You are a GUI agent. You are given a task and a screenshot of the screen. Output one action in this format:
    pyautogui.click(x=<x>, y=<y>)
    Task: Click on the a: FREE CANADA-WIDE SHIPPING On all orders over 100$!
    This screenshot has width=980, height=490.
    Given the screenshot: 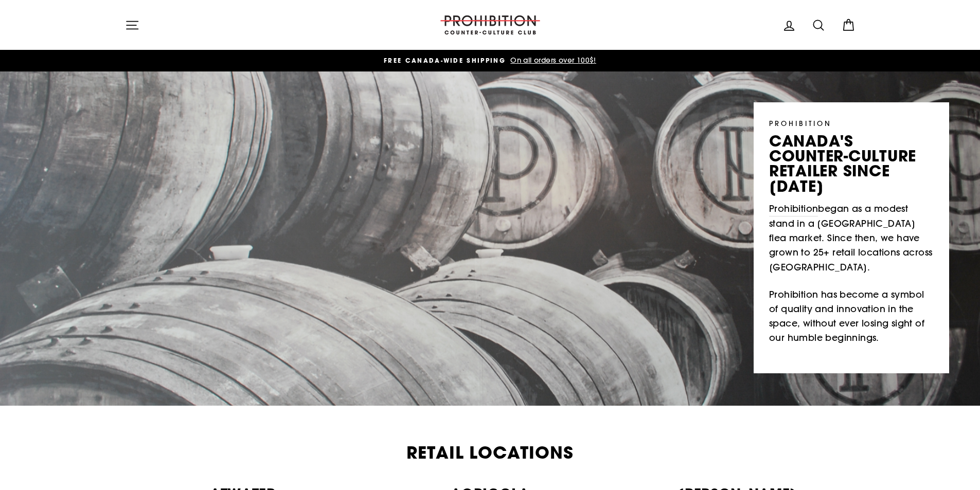 What is the action you would take?
    pyautogui.click(x=490, y=61)
    